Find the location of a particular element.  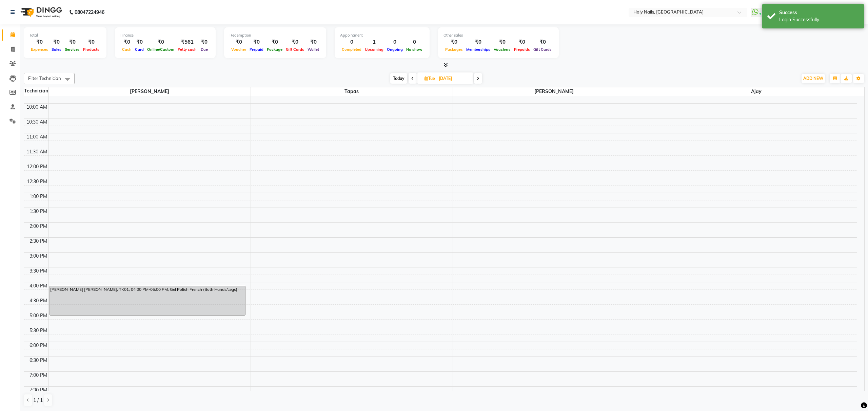

span: No show is located at coordinates (414, 50).